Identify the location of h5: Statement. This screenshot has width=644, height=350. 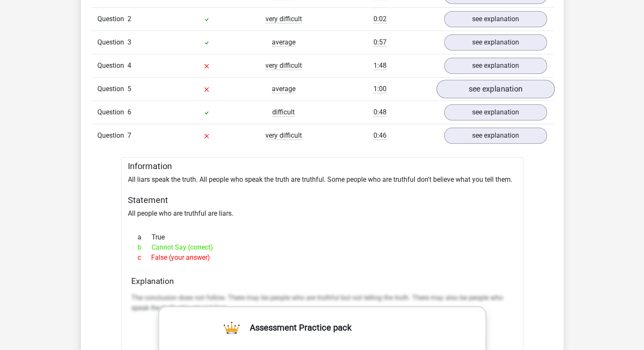
(322, 200).